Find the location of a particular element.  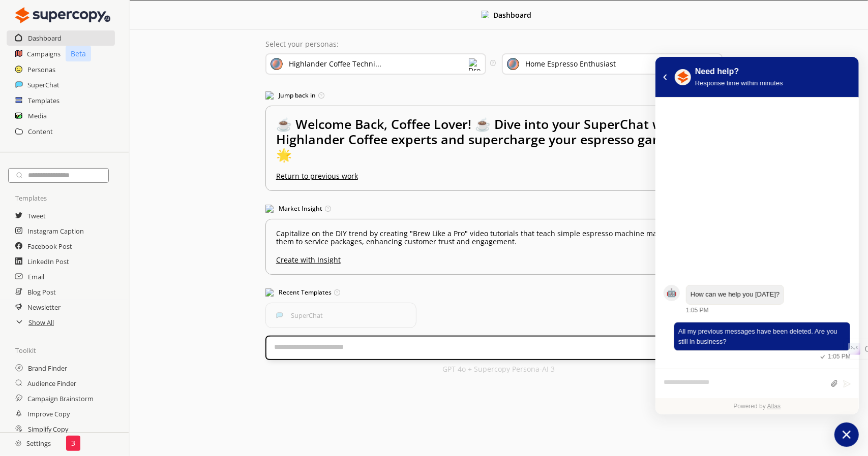

h2: Email is located at coordinates (36, 277).